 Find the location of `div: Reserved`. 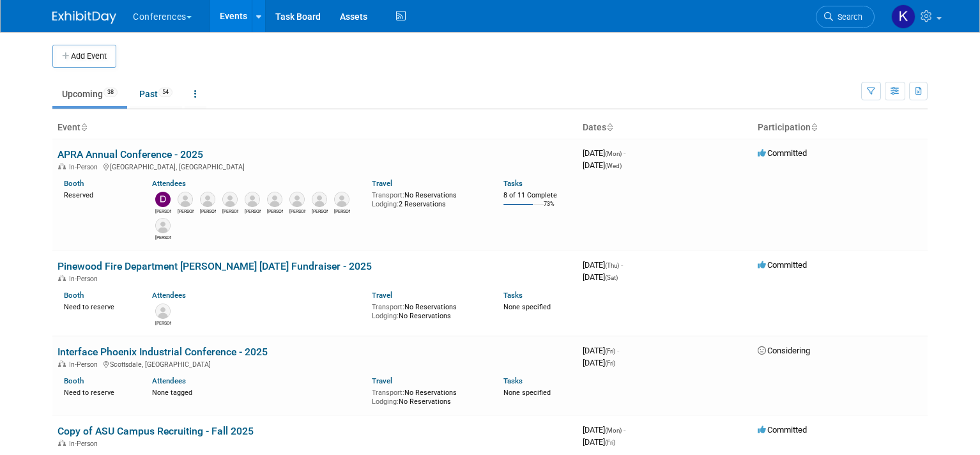

div: Reserved is located at coordinates (99, 194).